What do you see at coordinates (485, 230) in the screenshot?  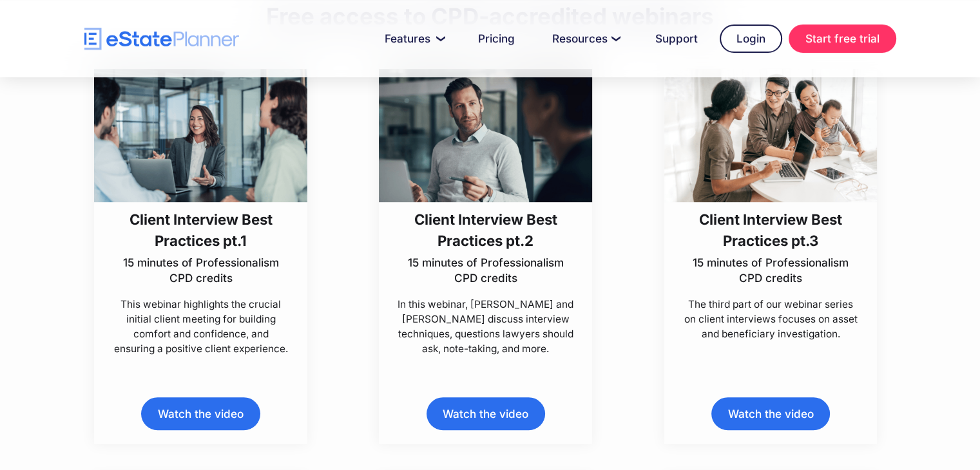 I see `h3: Client Interview Best Practices pt.2` at bounding box center [485, 230].